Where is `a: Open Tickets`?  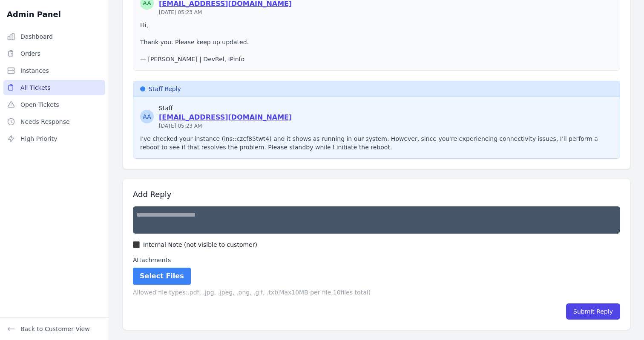 a: Open Tickets is located at coordinates (54, 105).